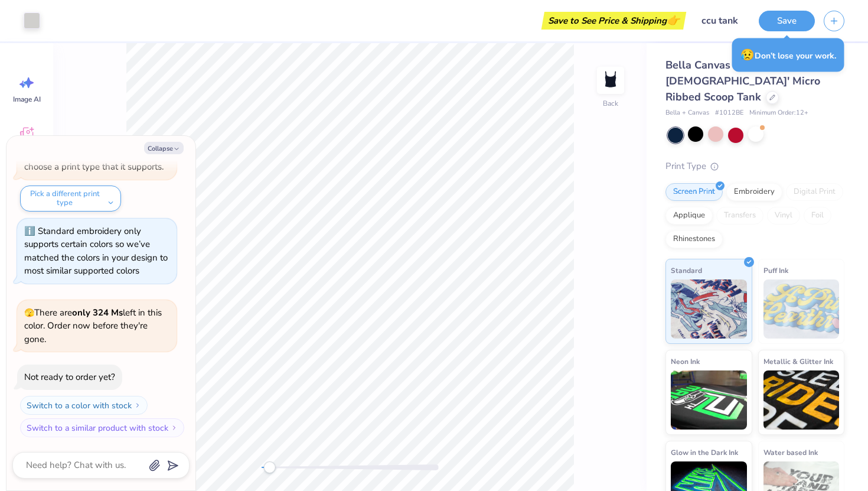 The image size is (868, 491). What do you see at coordinates (610, 80) in the screenshot?
I see `img: Back` at bounding box center [610, 80].